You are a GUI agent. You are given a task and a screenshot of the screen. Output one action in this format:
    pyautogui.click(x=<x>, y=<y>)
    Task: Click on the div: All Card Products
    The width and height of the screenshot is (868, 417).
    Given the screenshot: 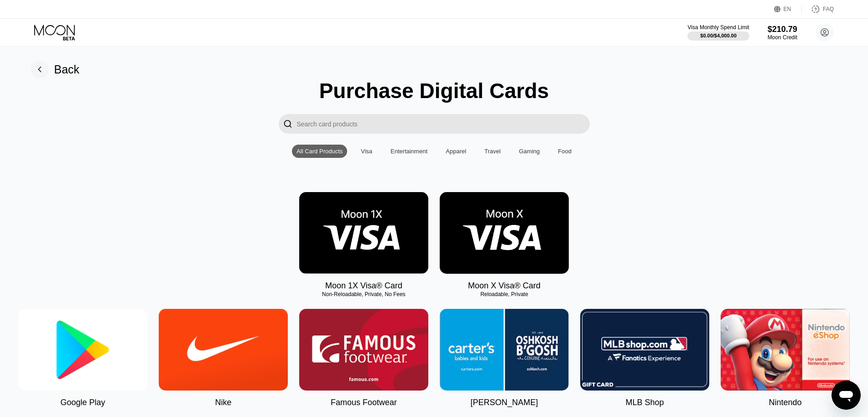 What is the action you would take?
    pyautogui.click(x=319, y=151)
    